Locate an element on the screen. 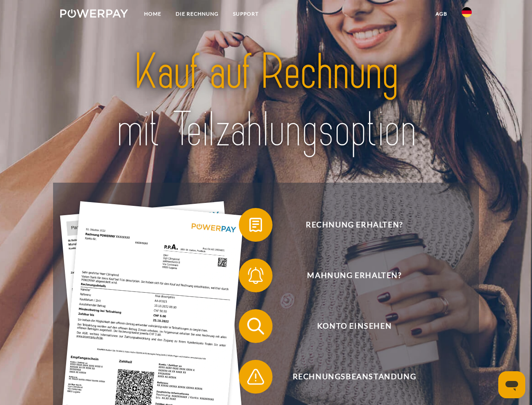 The image size is (532, 405). a: DIE RECHNUNG is located at coordinates (197, 14).